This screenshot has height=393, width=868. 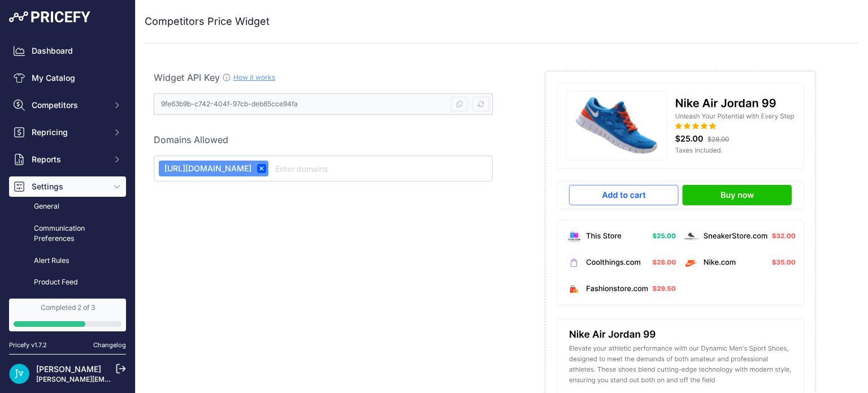 What do you see at coordinates (68, 105) in the screenshot?
I see `span: Competitors` at bounding box center [68, 105].